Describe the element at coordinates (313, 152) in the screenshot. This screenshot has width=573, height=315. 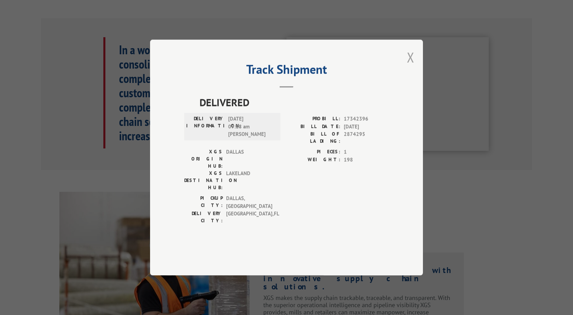
I see `label: PIECES:` at that location.